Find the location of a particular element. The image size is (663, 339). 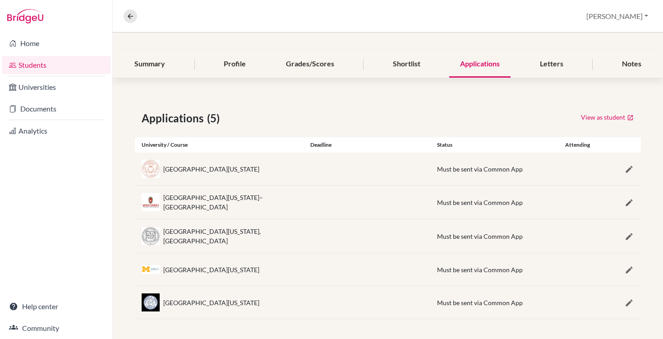

span: (5) is located at coordinates (215, 118).